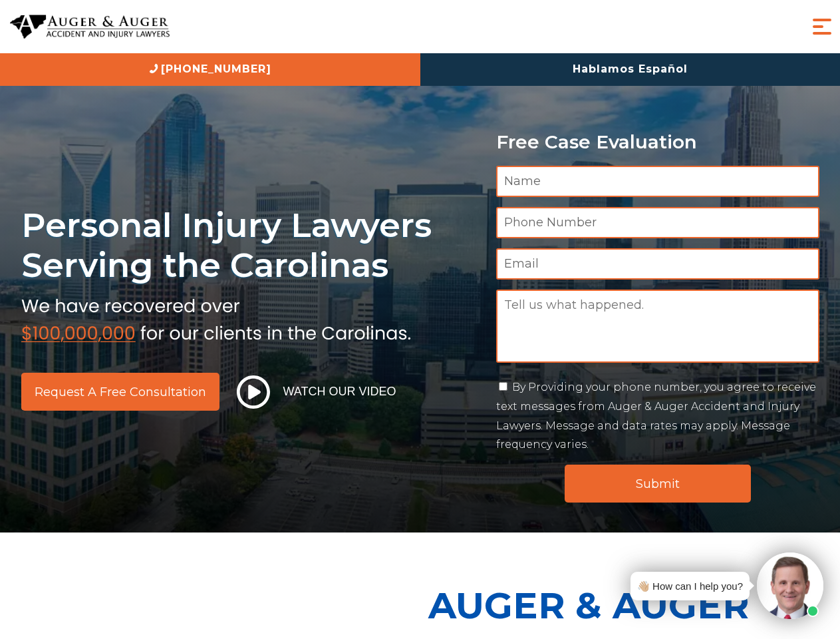 Image resolution: width=840 pixels, height=639 pixels. I want to click on a: Auger & Auger Accident and Injury Lawyers Logo, so click(90, 27).